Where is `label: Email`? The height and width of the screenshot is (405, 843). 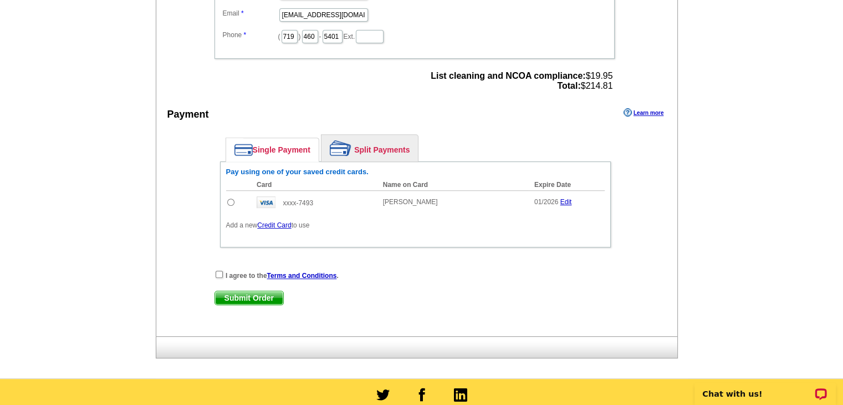 label: Email is located at coordinates (250, 13).